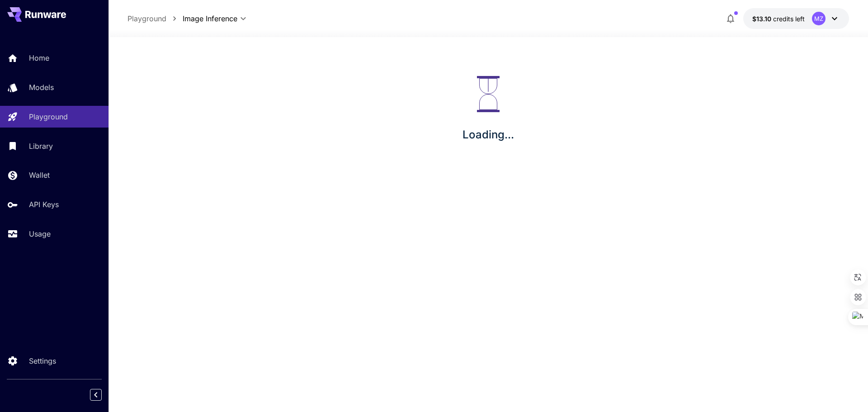 Image resolution: width=868 pixels, height=412 pixels. What do you see at coordinates (96, 395) in the screenshot?
I see `button: Collapse sidebar` at bounding box center [96, 395].